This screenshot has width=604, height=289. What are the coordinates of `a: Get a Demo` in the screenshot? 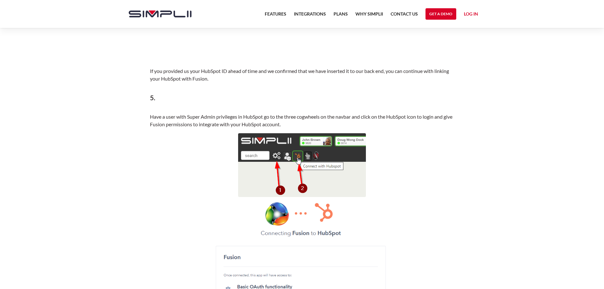 It's located at (440, 14).